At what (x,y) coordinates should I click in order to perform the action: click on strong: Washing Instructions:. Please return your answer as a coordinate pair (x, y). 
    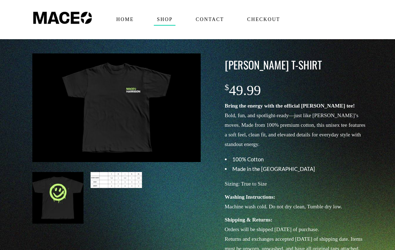
    Looking at the image, I should click on (250, 197).